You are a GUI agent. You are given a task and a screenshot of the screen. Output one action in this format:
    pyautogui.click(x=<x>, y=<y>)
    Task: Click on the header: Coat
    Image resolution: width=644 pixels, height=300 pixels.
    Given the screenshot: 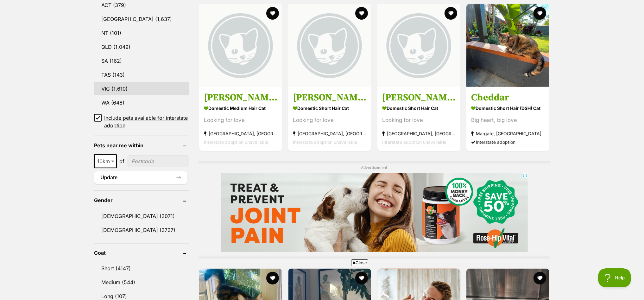 What is the action you would take?
    pyautogui.click(x=142, y=253)
    